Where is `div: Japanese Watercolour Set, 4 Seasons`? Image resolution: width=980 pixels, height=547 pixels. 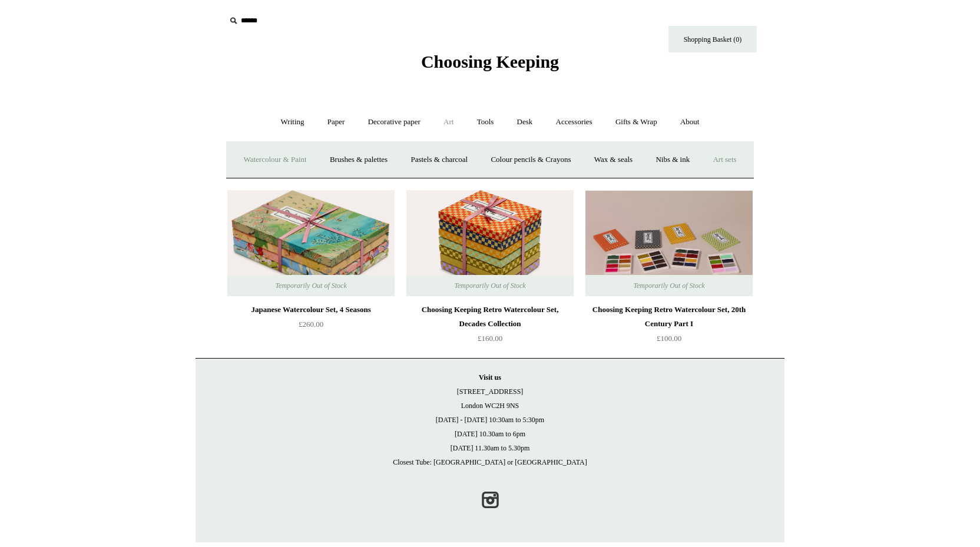
div: Japanese Watercolour Set, 4 Seasons is located at coordinates (311, 309).